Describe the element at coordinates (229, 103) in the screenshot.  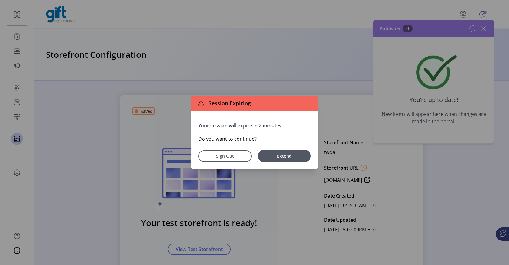
I see `span: Session Expiring` at that location.